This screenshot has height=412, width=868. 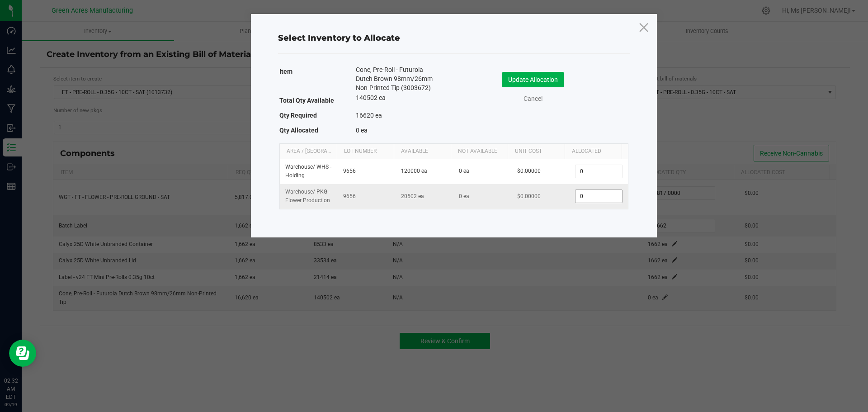 I want to click on span: Warehouse / WHS - Holding, so click(x=309, y=171).